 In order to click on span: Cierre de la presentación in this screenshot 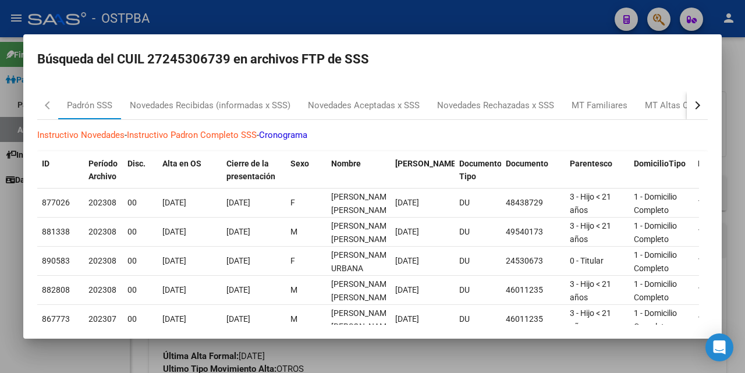, I will do `click(251, 170)`.